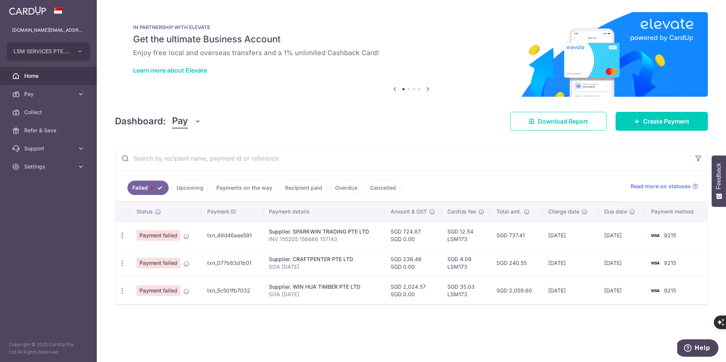 This screenshot has width=726, height=362. I want to click on span: Create Payment, so click(666, 121).